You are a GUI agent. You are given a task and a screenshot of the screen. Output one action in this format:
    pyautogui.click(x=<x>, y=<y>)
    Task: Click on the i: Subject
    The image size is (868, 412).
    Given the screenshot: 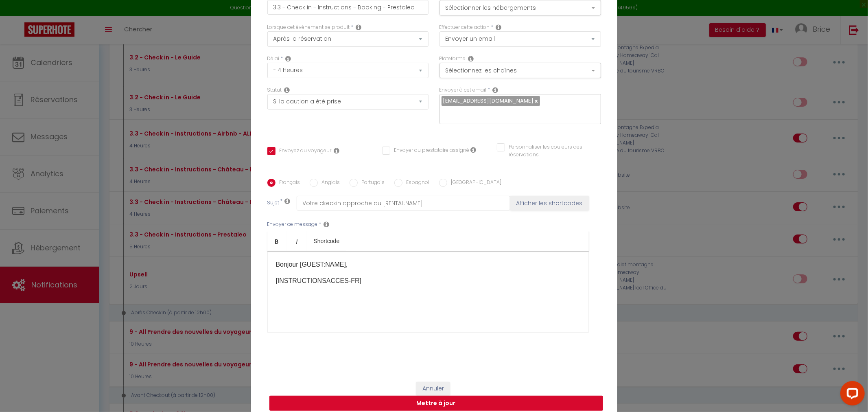 What is the action you would take?
    pyautogui.click(x=288, y=201)
    